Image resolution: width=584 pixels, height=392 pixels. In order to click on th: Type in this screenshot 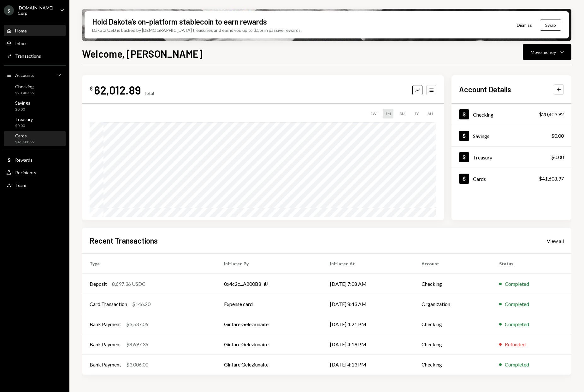, I will do `click(149, 264)`.